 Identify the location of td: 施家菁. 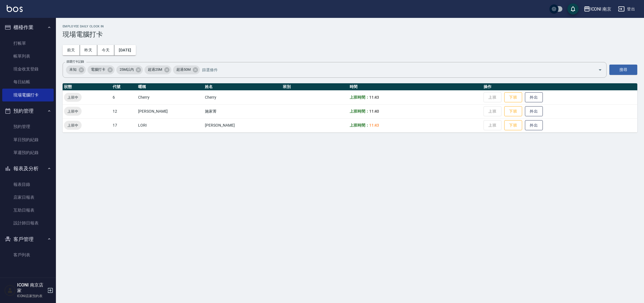
(243, 111).